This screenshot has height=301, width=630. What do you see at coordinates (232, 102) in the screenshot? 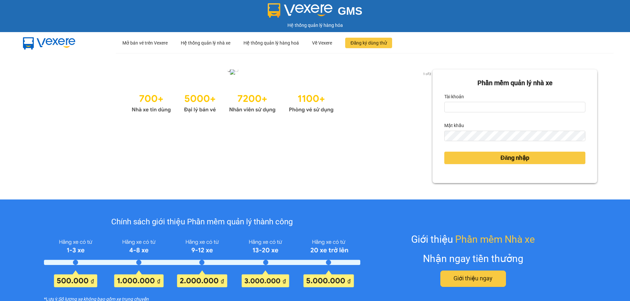
I see `img: Statistics.png` at bounding box center [232, 102].